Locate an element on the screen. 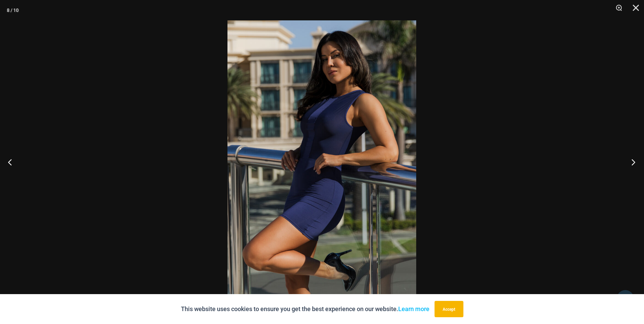 Image resolution: width=644 pixels, height=324 pixels. button: Accept is located at coordinates (449, 309).